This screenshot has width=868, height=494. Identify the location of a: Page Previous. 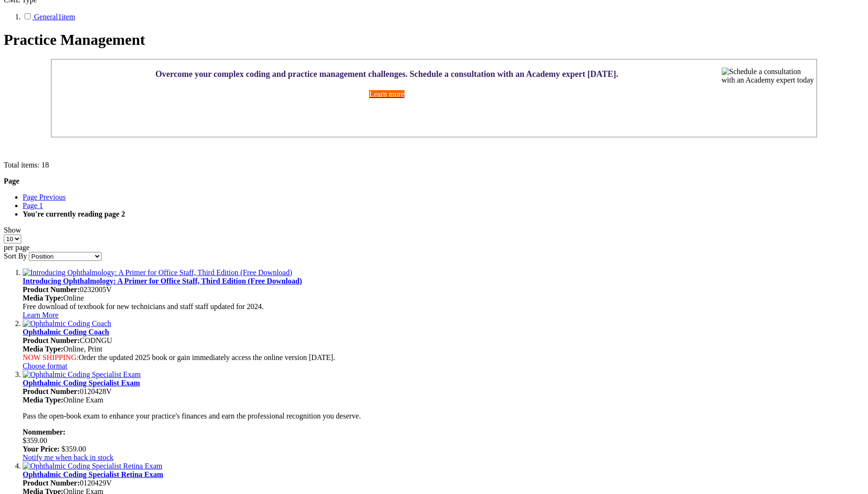
(44, 196).